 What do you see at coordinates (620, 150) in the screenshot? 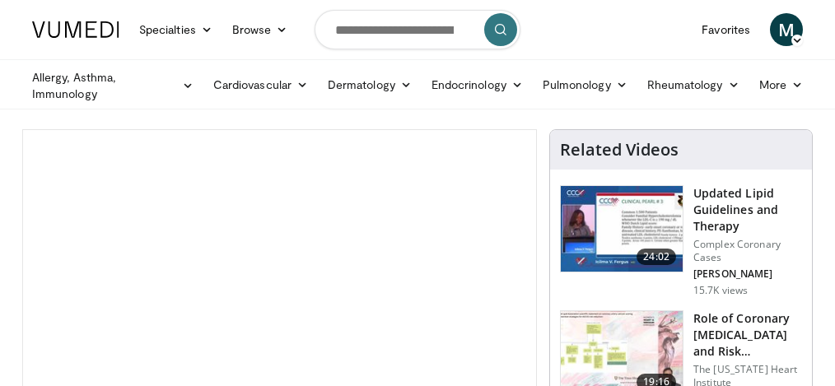
I see `h4: Related Videos` at bounding box center [620, 150].